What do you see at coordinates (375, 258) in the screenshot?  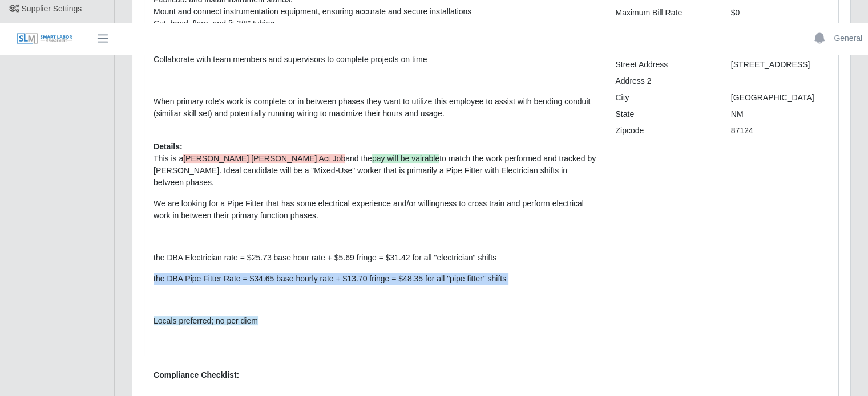 I see `p: the DBA Electrician rate = $25.73 base hour rate + $5.69 fringe = $31.42 for all "electrician" sh...` at bounding box center [375, 258].